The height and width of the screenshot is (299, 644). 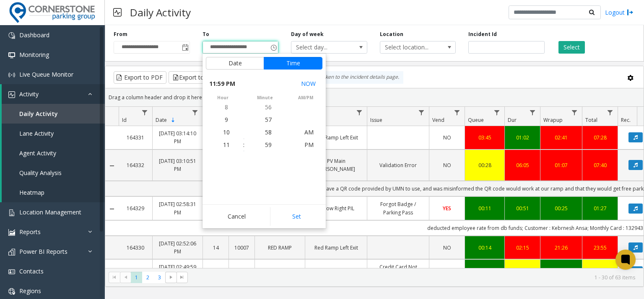 What do you see at coordinates (522, 137) in the screenshot?
I see `a: 01:02` at bounding box center [522, 137].